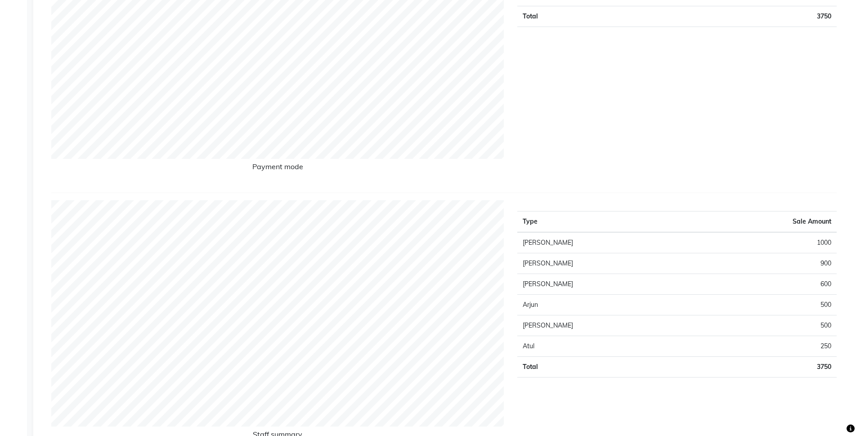  Describe the element at coordinates (277, 168) in the screenshot. I see `h6: Payment mode` at that location.